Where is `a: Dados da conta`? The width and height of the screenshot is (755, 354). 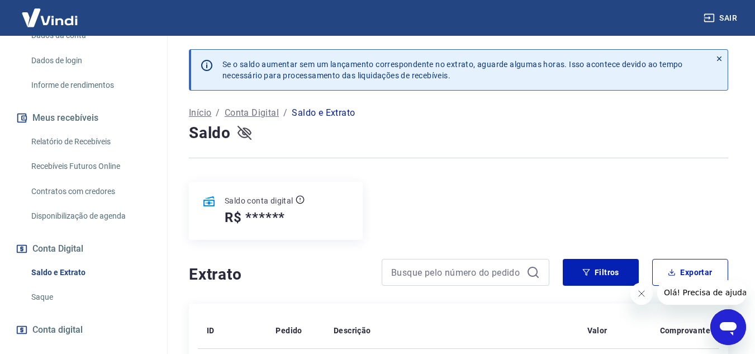 a: Dados da conta is located at coordinates (90, 35).